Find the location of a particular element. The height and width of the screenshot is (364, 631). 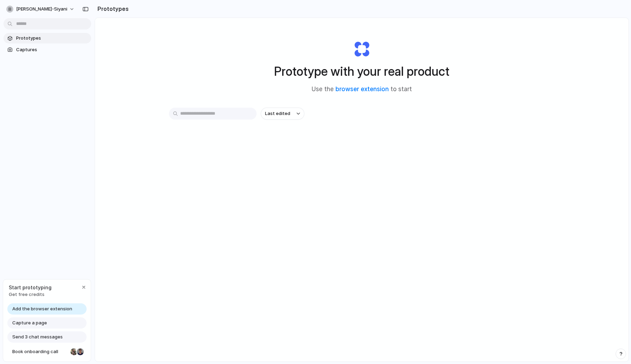

a: browser extension is located at coordinates (362, 89).